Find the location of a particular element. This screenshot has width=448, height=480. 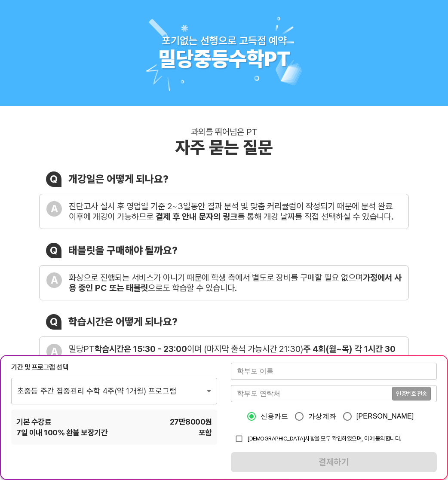

div: 화상으로 진행되는 서비스가 아니기 때문에 학생 측에서 별도로 장비를 구매할 필요 없으며 으로도 학습할 수 있습니다. is located at coordinates (235, 283).